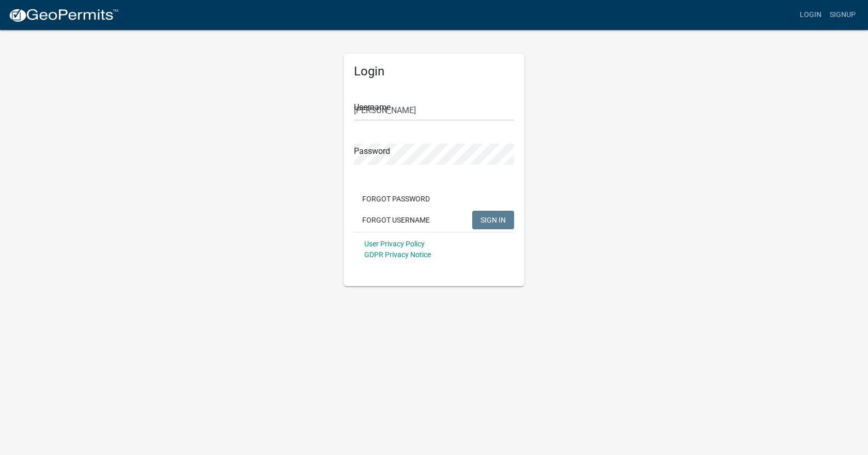 The width and height of the screenshot is (868, 455). I want to click on a: GDPR Privacy Notice, so click(397, 255).